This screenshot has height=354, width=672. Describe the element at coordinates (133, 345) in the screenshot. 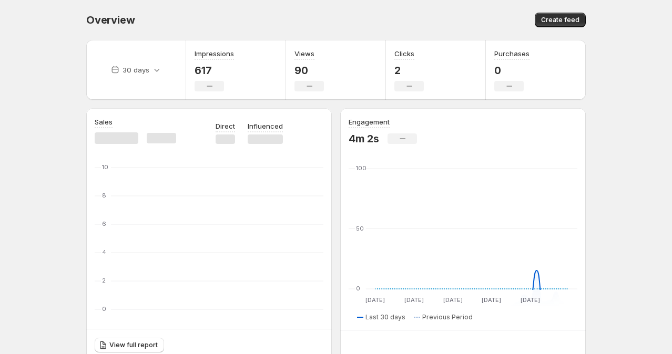

I see `span: View full report` at that location.